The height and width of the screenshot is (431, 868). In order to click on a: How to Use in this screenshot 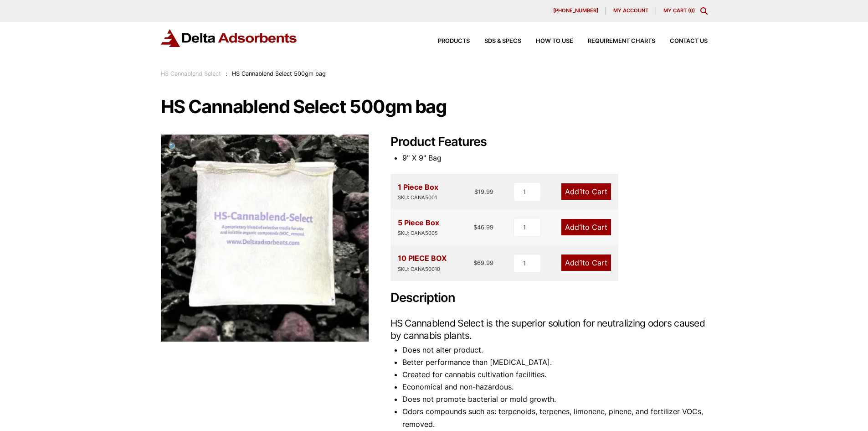, I will do `click(547, 41)`.